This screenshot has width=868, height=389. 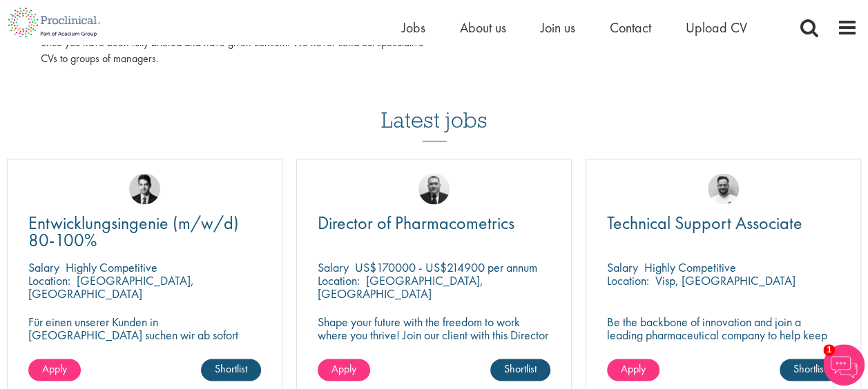 What do you see at coordinates (704, 223) in the screenshot?
I see `span: Technical Support Associate` at bounding box center [704, 223].